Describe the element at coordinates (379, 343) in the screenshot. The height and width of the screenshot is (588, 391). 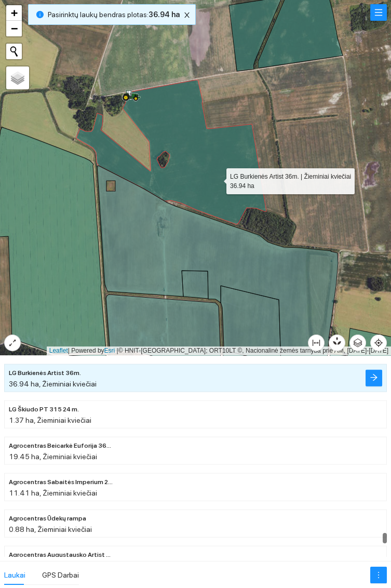
I see `span: aim` at that location.